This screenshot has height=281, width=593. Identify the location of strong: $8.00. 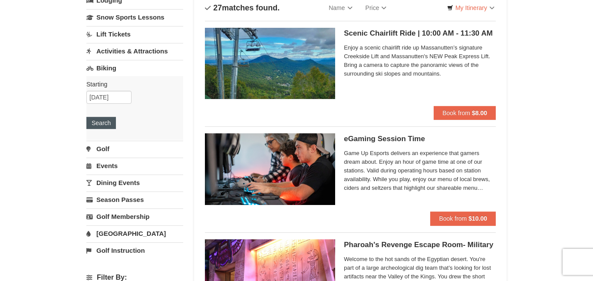
(479, 113).